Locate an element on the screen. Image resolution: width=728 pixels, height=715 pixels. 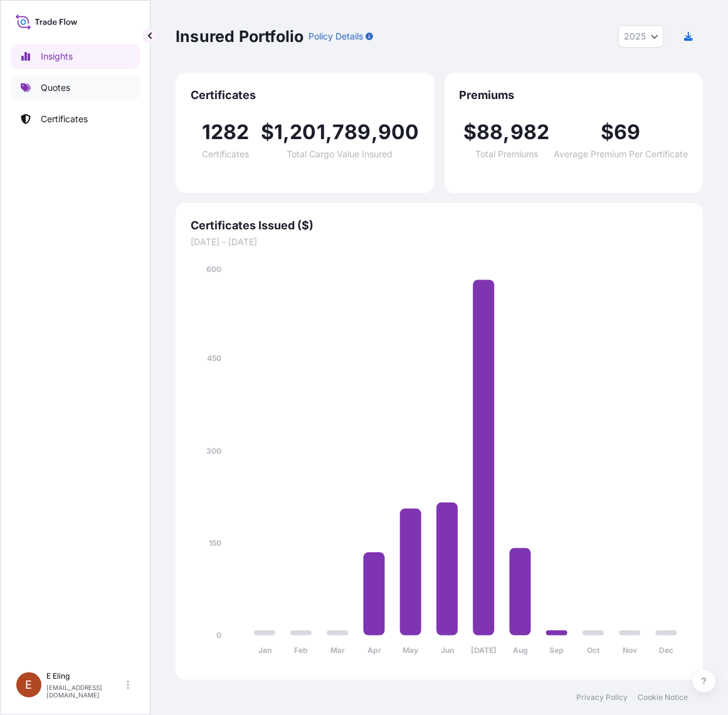
button: Year Selector is located at coordinates (641, 36).